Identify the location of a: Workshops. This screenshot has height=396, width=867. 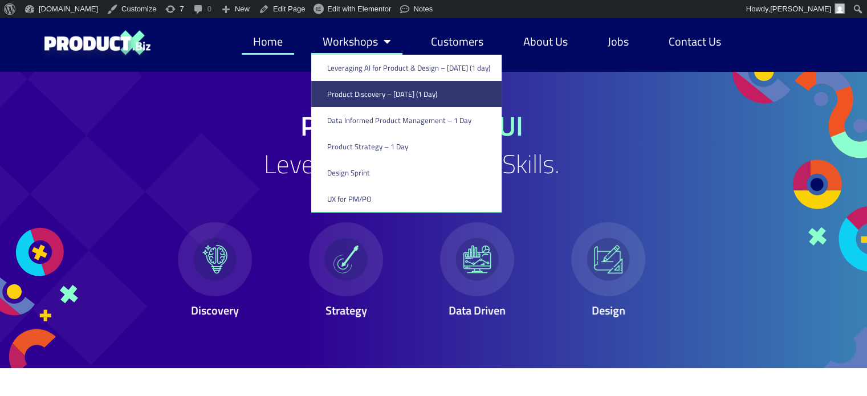
(357, 42).